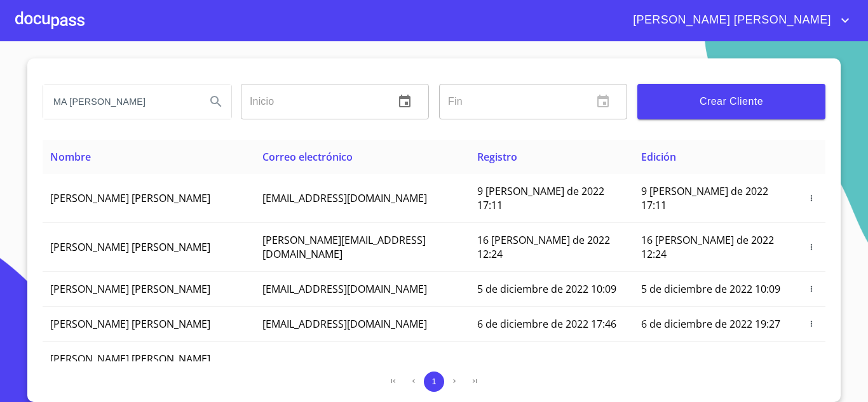 The height and width of the screenshot is (402, 868). I want to click on span: Crear Cliente, so click(731, 102).